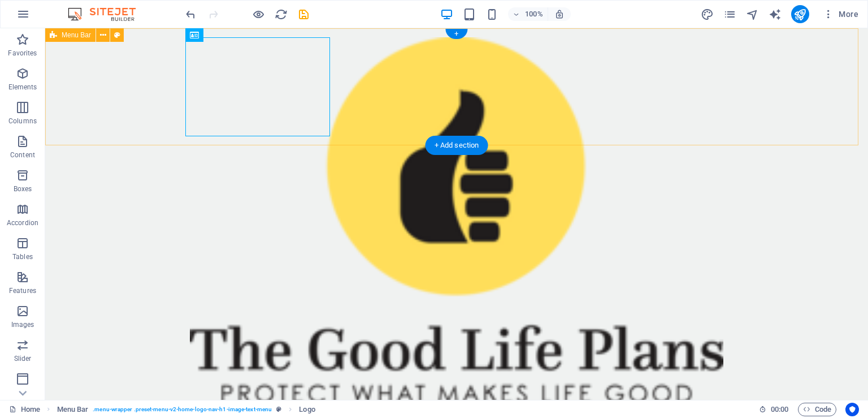  What do you see at coordinates (852, 409) in the screenshot?
I see `button: Usercentrics` at bounding box center [852, 409].